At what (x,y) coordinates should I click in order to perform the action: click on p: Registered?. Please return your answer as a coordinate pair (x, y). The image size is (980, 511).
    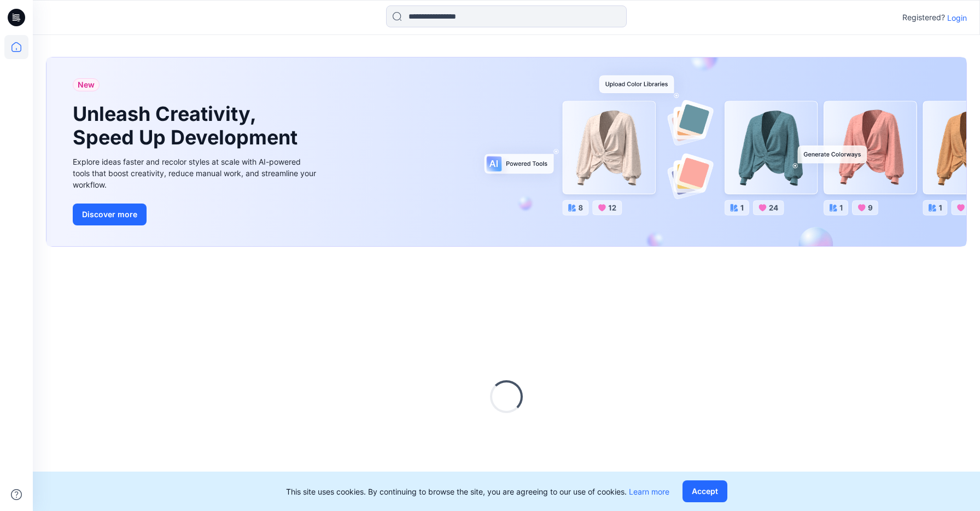
    Looking at the image, I should click on (923, 18).